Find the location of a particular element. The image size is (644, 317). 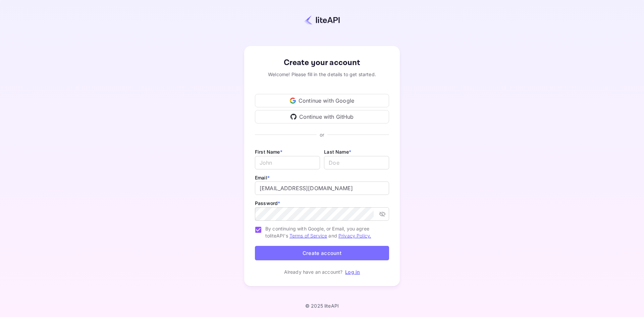

div: Create your account is located at coordinates (322, 63).